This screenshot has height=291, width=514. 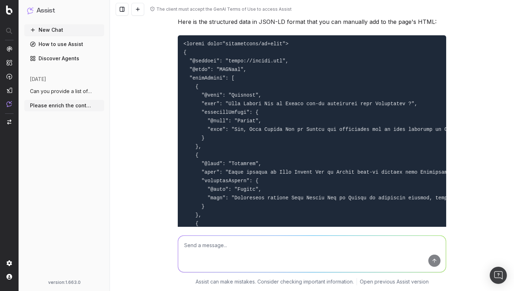 I want to click on img: My account, so click(x=9, y=277).